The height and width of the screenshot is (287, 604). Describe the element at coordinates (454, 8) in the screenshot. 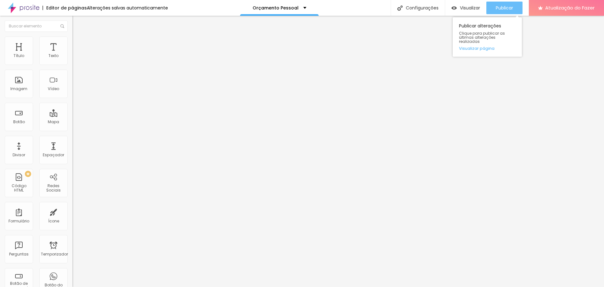

I see `img: view-1.svg` at that location.